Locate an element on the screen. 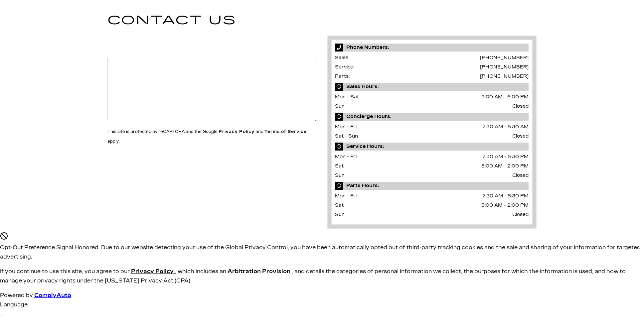 The height and width of the screenshot is (328, 644). a: ComplyAuto is located at coordinates (53, 295).